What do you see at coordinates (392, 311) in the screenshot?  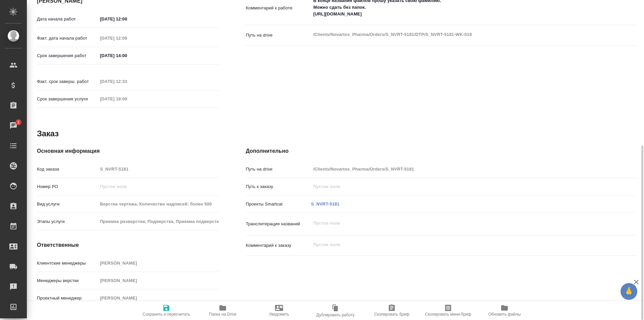 I see `button: Скопировать бриф` at bounding box center [392, 311].